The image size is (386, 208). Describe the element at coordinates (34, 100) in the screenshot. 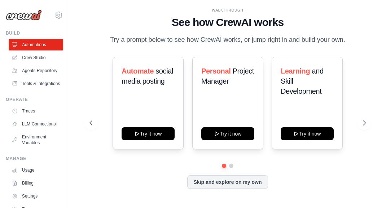

I see `div: Operate` at that location.